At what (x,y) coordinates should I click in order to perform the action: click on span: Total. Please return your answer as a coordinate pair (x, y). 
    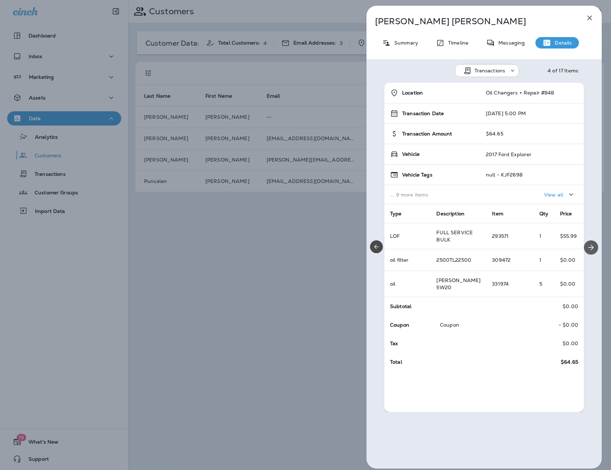
    Looking at the image, I should click on (396, 362).